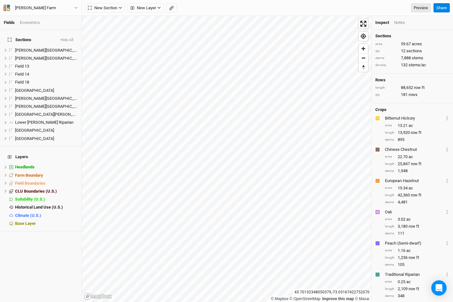  What do you see at coordinates (412, 51) in the screenshot?
I see `div: 12` at bounding box center [412, 51].